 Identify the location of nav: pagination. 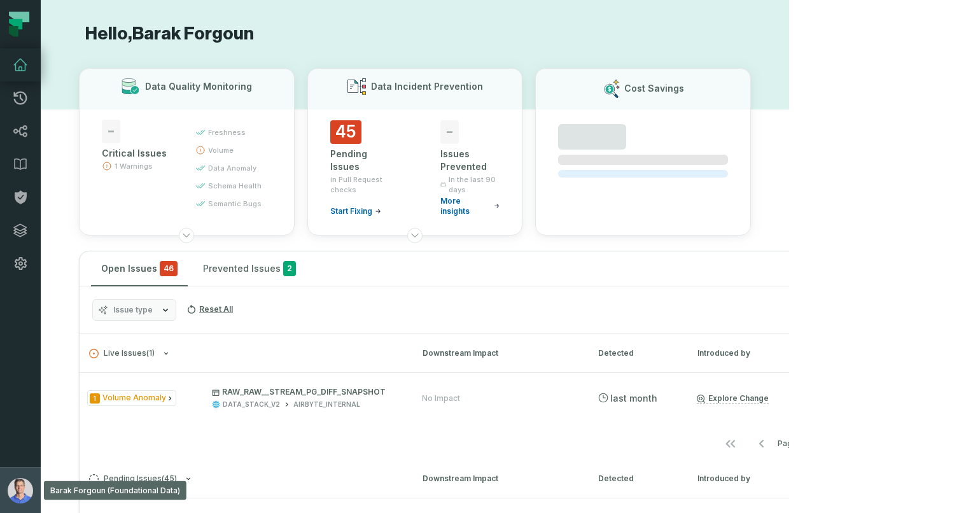
(476, 443).